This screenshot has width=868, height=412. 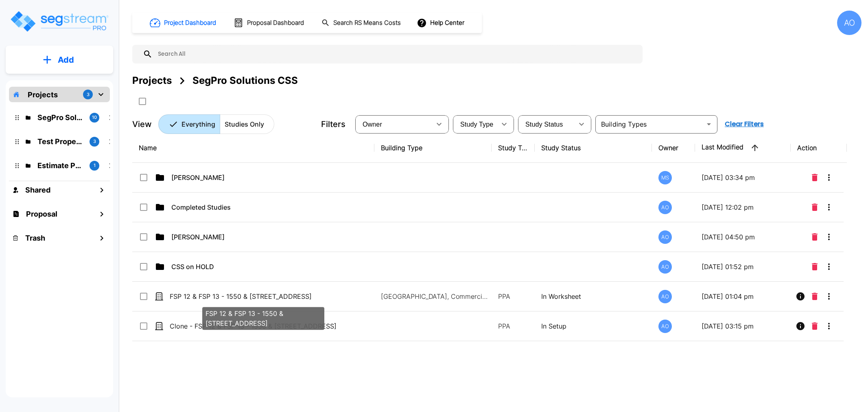 I want to click on button: Open, so click(x=709, y=125).